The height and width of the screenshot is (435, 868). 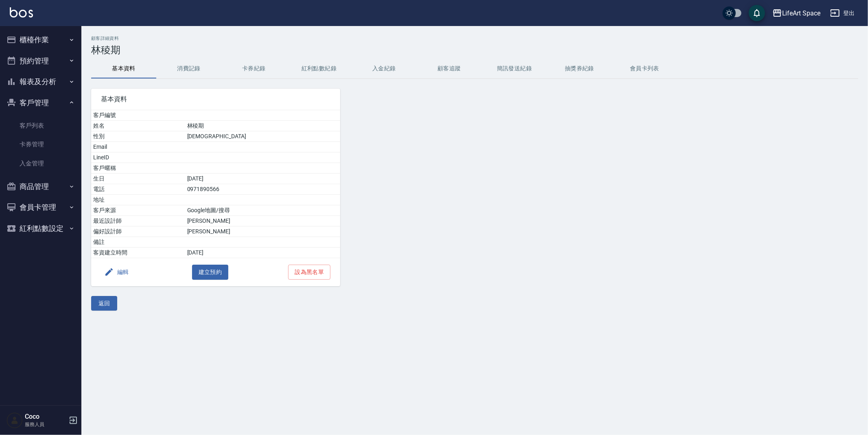 What do you see at coordinates (21, 12) in the screenshot?
I see `img: Logo` at bounding box center [21, 12].